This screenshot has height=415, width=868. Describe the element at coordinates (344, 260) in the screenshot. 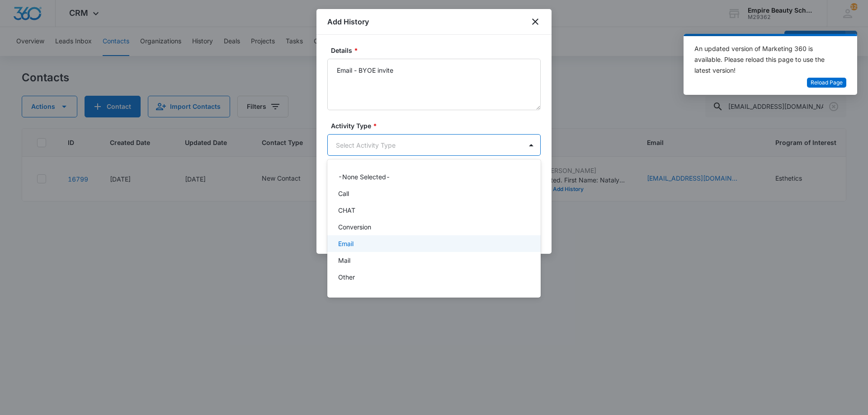

I see `p: Mail` at that location.